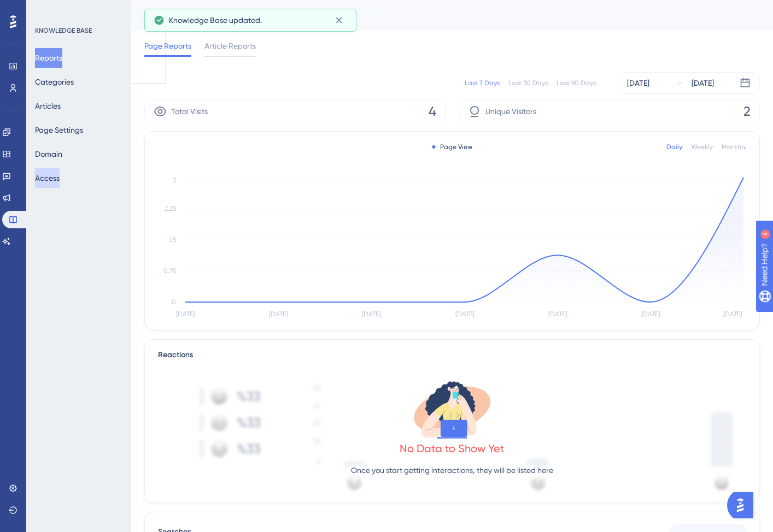 This screenshot has height=532, width=773. What do you see at coordinates (215, 20) in the screenshot?
I see `span: Knowledge Base updated.` at bounding box center [215, 20].